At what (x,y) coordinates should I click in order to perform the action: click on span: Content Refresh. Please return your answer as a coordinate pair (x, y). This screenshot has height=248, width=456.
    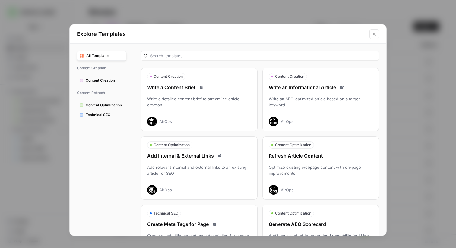
    Looking at the image, I should click on (102, 93).